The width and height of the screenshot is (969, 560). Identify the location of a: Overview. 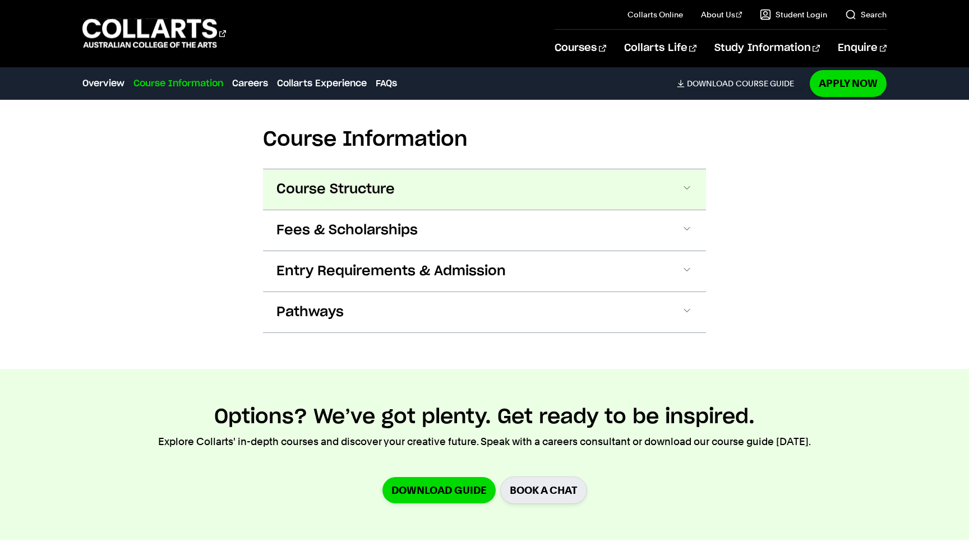
(103, 83).